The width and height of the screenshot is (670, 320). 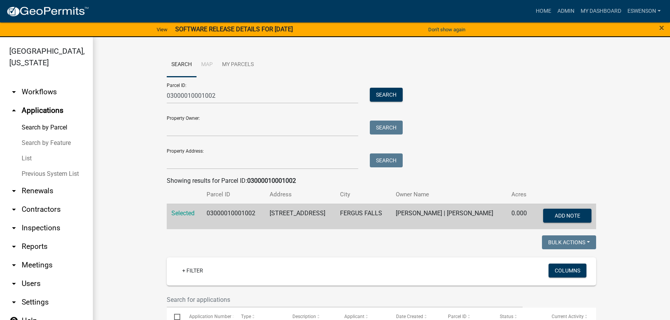 What do you see at coordinates (238, 65) in the screenshot?
I see `a: My Parcels` at bounding box center [238, 65].